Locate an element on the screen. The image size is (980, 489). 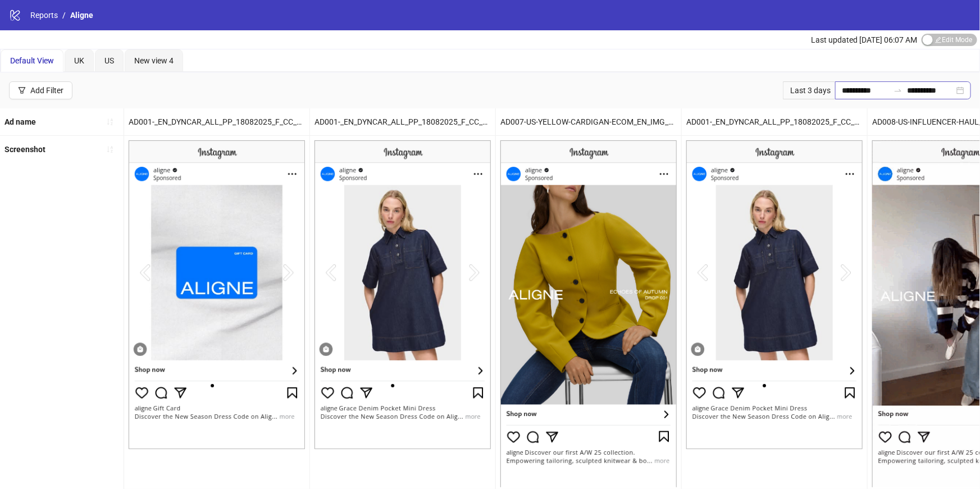
span: Default View is located at coordinates (32, 60).